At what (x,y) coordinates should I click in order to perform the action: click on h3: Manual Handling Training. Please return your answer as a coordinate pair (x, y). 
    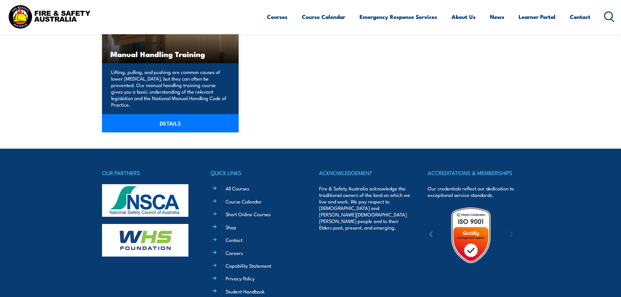
    Looking at the image, I should click on (171, 54).